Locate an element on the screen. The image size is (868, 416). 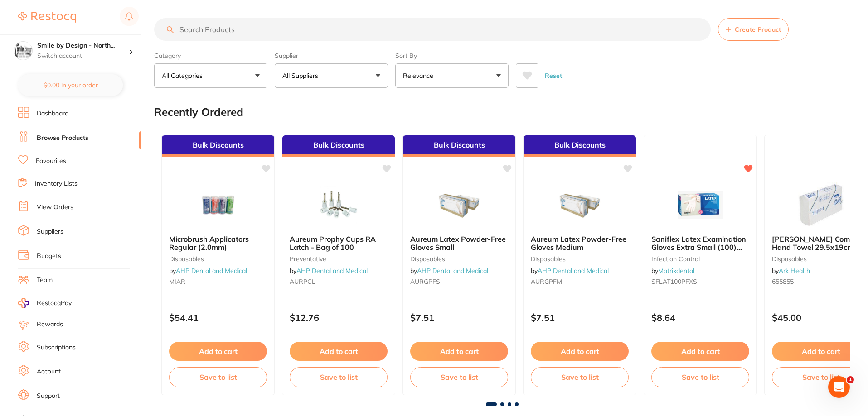
a: Dashboard is located at coordinates (52, 114).